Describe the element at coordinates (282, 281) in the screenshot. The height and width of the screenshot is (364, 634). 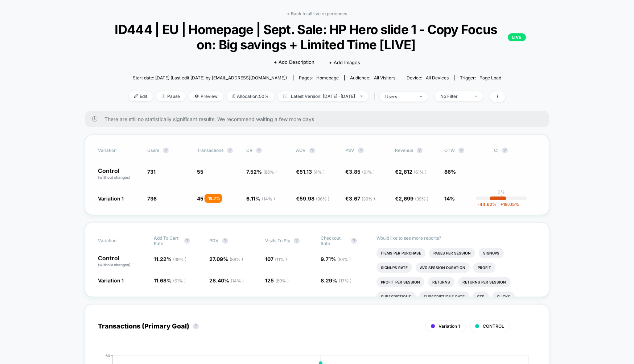
I see `span: ( 89 % )` at that location.